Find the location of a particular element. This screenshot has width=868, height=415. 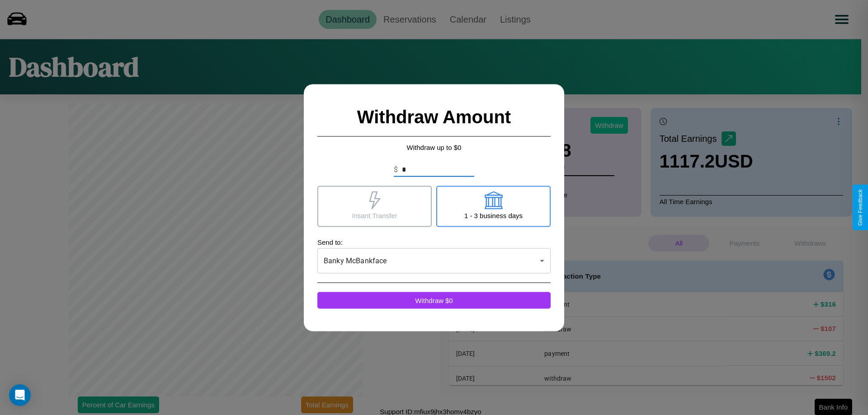

div: Open Intercom Messenger is located at coordinates (20, 395).